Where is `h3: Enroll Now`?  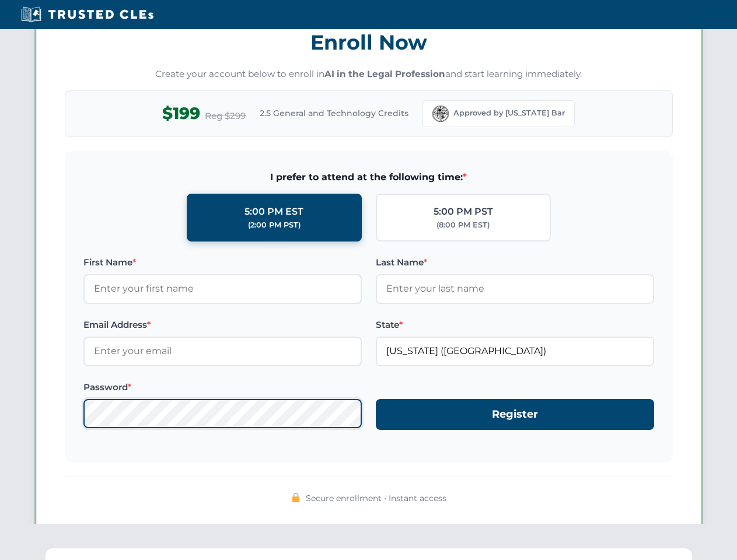
h3: Enroll Now is located at coordinates (369, 42).